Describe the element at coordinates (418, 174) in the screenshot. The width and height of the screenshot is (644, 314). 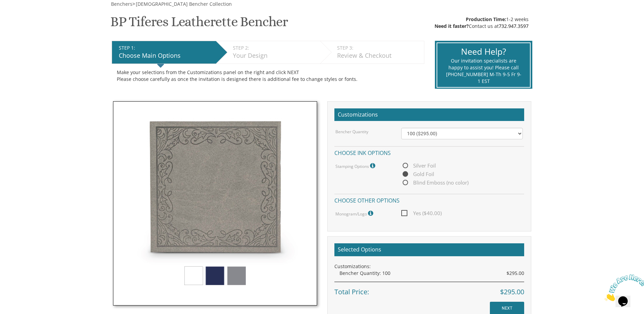
I see `span: Gold Foil` at that location.